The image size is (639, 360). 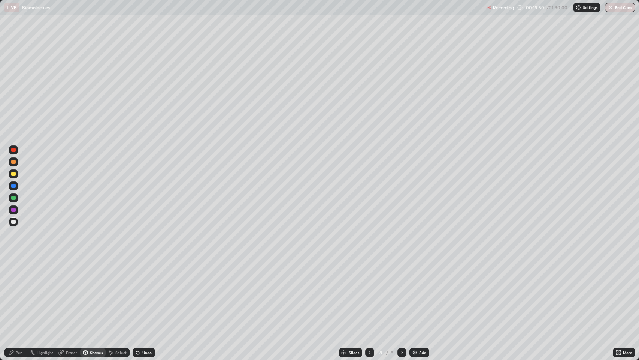 I want to click on p: Recording, so click(x=503, y=7).